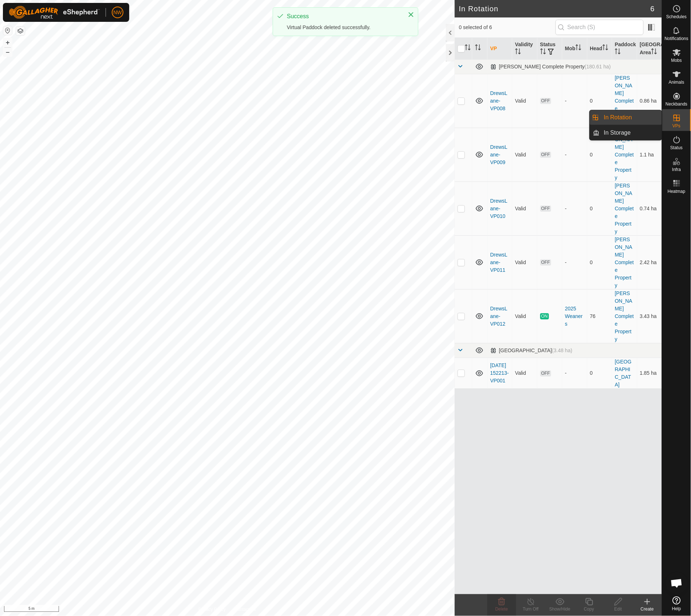 The image size is (691, 616). Describe the element at coordinates (499, 101) in the screenshot. I see `a: DrewsLane-VP008` at that location.